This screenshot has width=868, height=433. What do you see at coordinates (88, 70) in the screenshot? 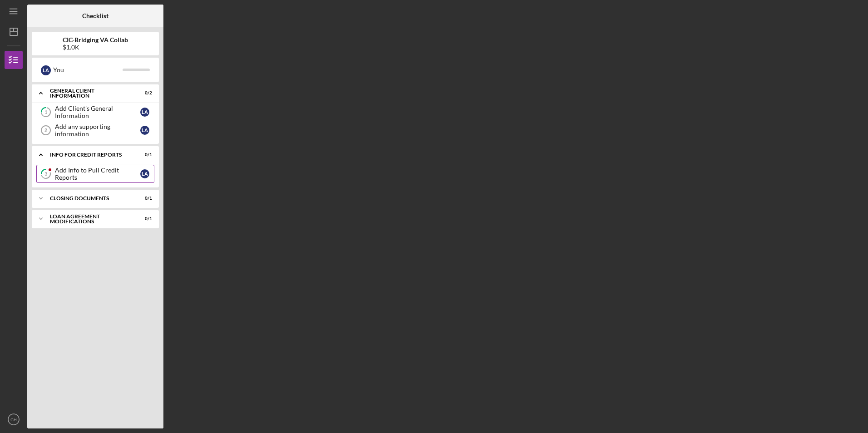
I see `div: You` at bounding box center [88, 70].